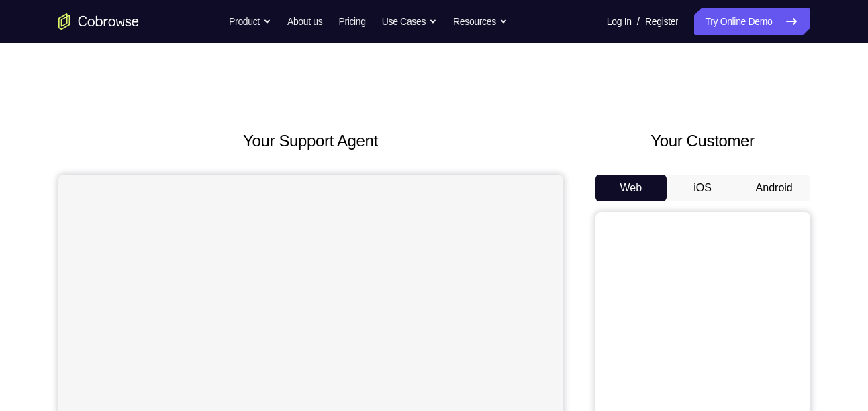 The image size is (868, 411). I want to click on button: Resources, so click(480, 21).